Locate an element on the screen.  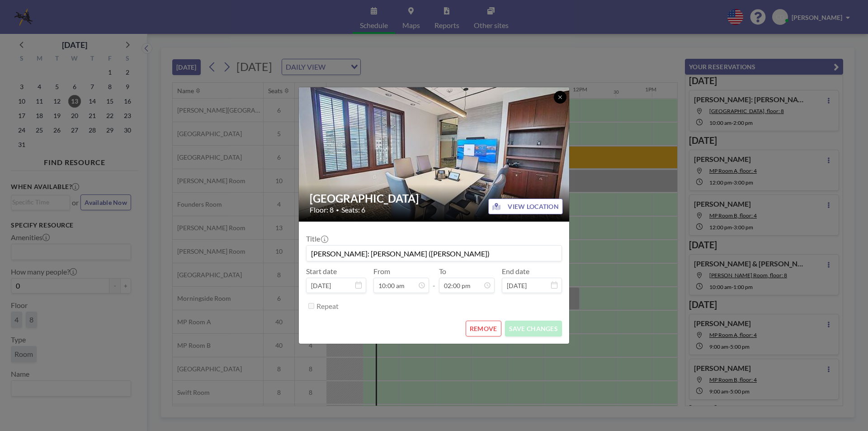
label: To is located at coordinates (443, 271).